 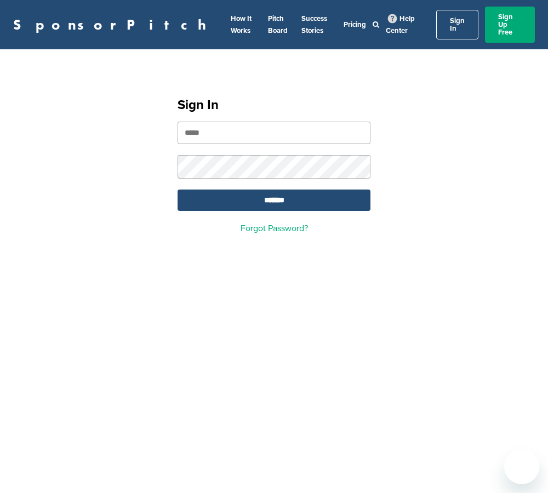 I want to click on a: Help Center, so click(x=400, y=25).